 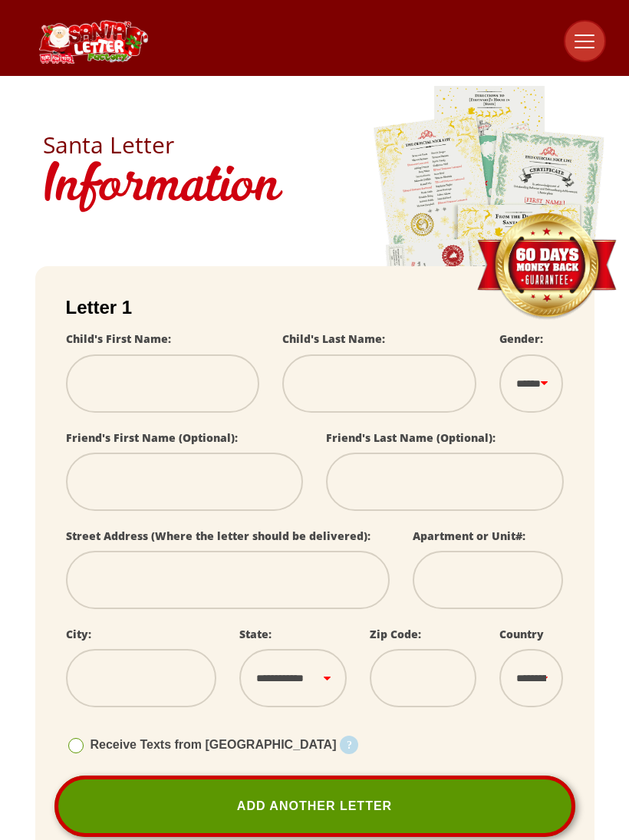 I want to click on label: Apartment or Unit#:, so click(x=469, y=535).